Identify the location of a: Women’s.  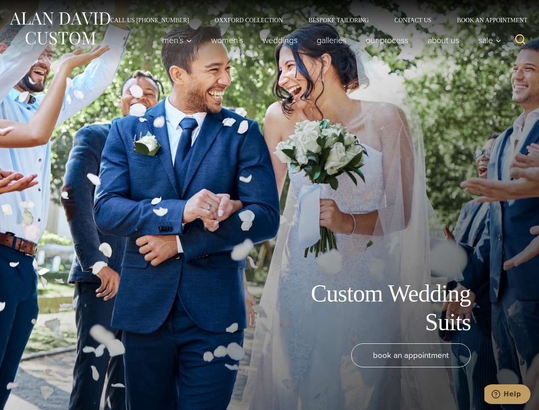
(227, 40).